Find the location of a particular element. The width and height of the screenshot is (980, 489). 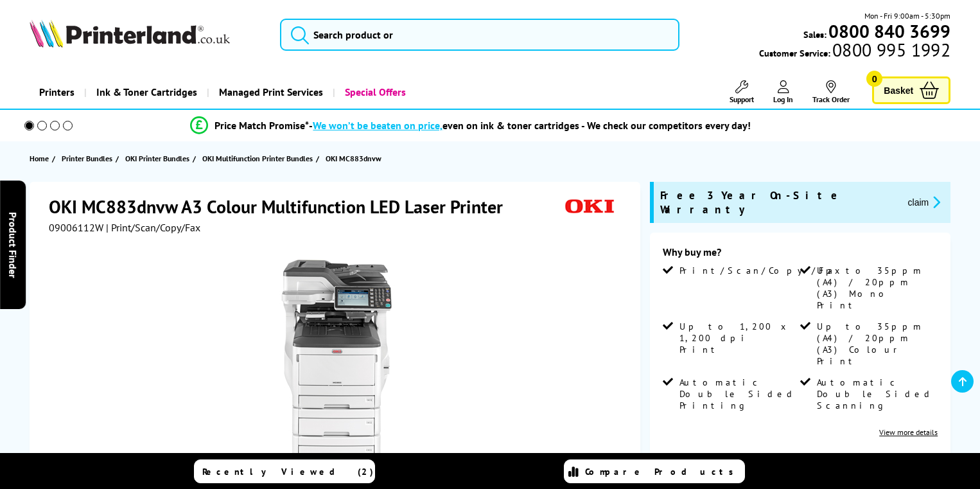

span: Print/Scan/Copy/Fax is located at coordinates (761, 270).